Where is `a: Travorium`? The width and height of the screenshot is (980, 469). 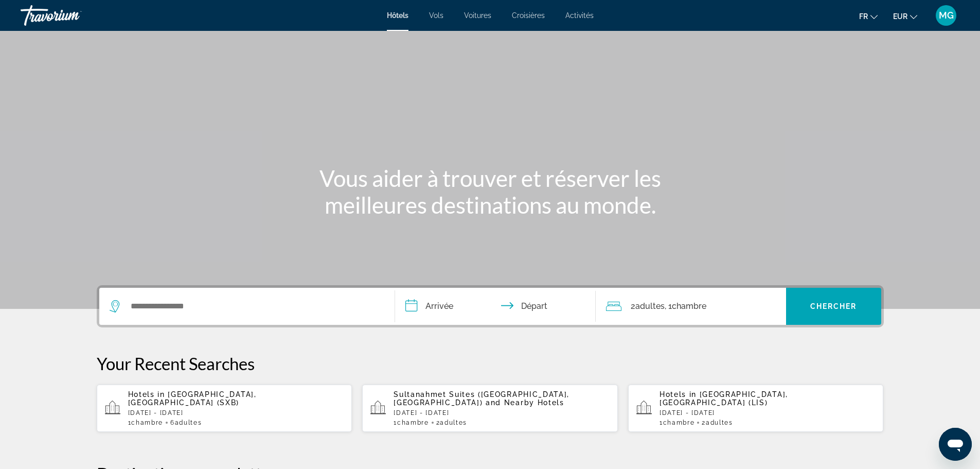
a: Travorium is located at coordinates (72, 15).